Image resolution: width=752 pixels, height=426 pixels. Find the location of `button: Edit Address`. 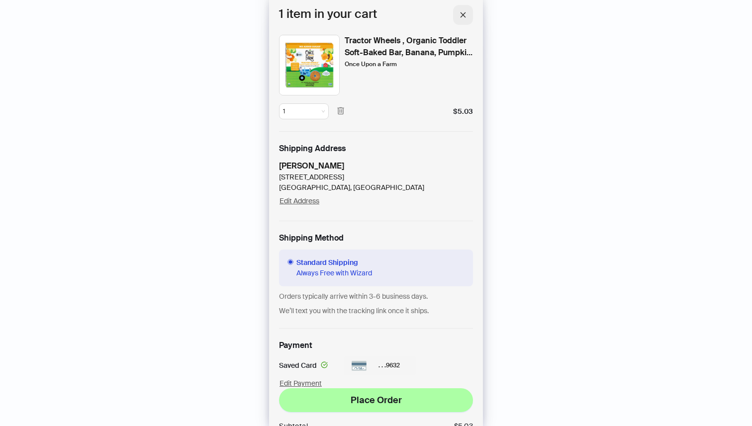

button: Edit Address is located at coordinates (299, 201).